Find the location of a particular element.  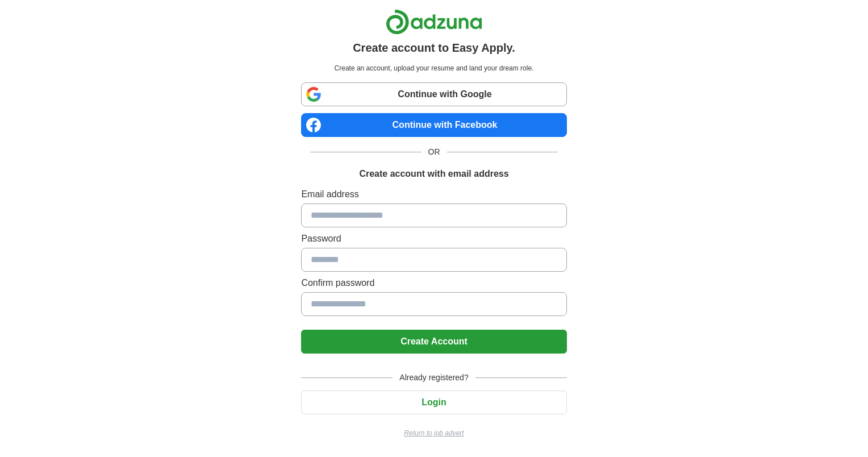

a: Return to job advert is located at coordinates (434, 433).